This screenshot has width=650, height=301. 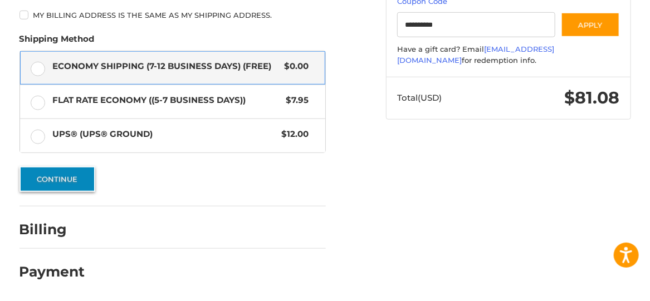 I want to click on button: Apply, so click(x=590, y=24).